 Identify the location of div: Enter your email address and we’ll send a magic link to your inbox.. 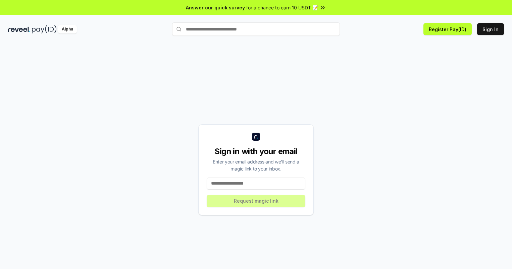
(256, 165).